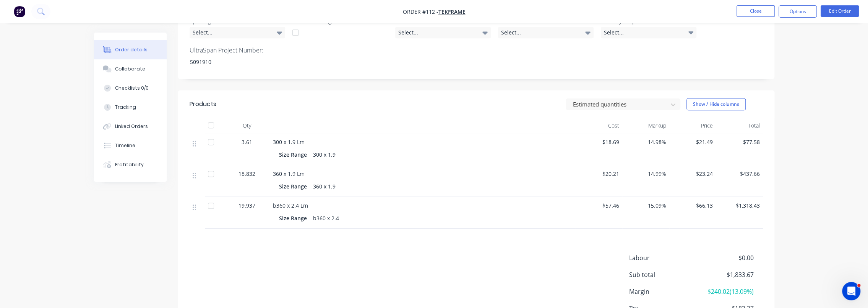  Describe the element at coordinates (130, 88) in the screenshot. I see `button: Checklists 0/0` at that location.